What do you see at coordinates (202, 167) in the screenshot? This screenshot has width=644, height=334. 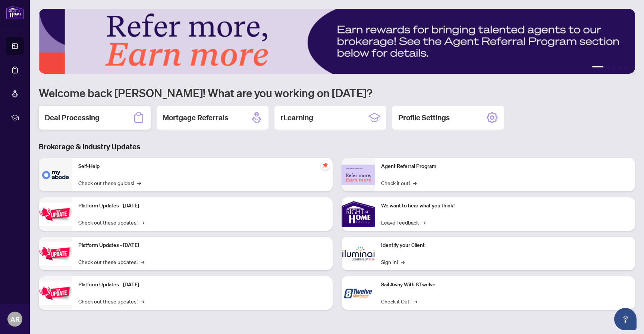 I see `p: Self-Help` at bounding box center [202, 167].